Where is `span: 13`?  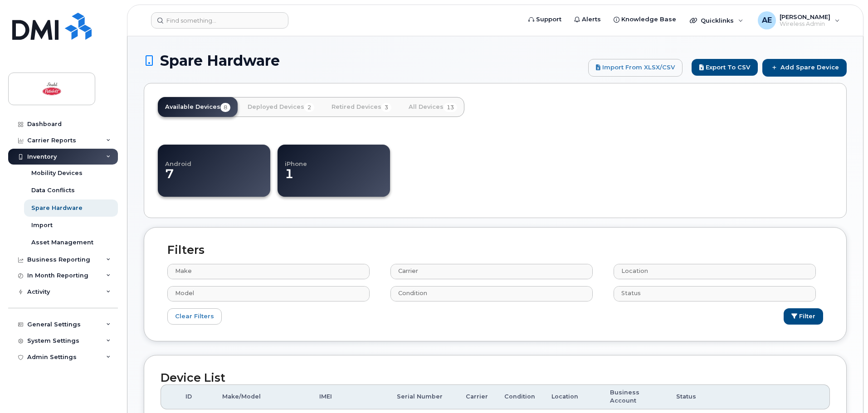 span: 13 is located at coordinates (450, 108).